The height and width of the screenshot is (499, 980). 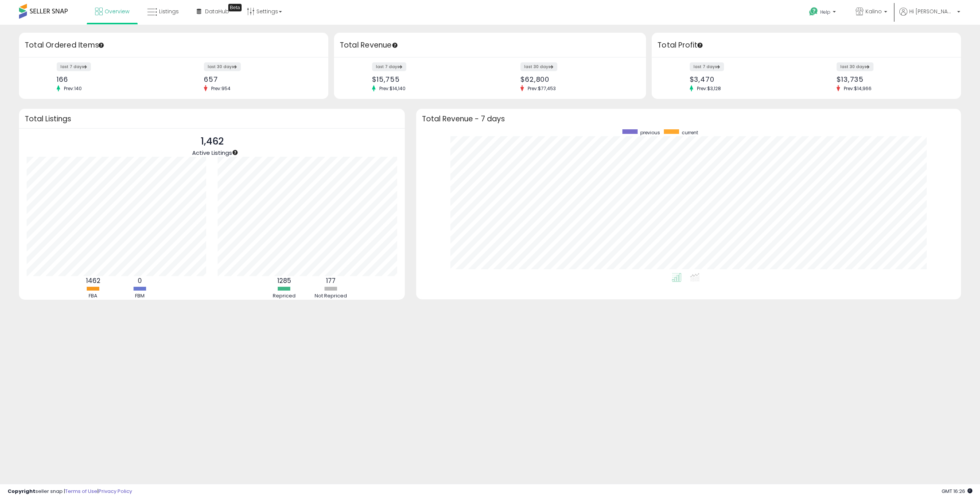 What do you see at coordinates (688, 118) in the screenshot?
I see `h3: Total Revenue - 7 days` at bounding box center [688, 118].